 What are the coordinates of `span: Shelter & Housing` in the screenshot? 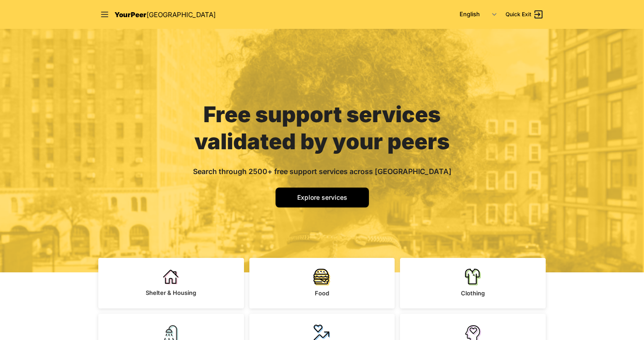 It's located at (171, 293).